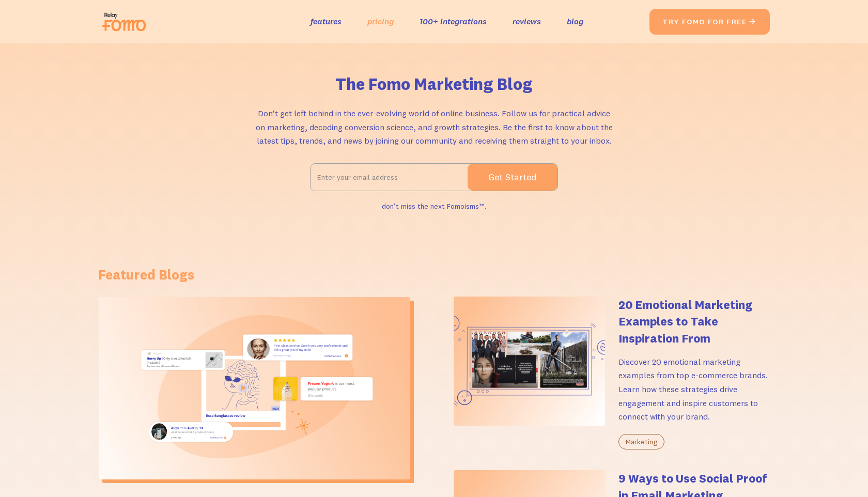  I want to click on div: don't miss the next Fomoisms™., so click(434, 206).